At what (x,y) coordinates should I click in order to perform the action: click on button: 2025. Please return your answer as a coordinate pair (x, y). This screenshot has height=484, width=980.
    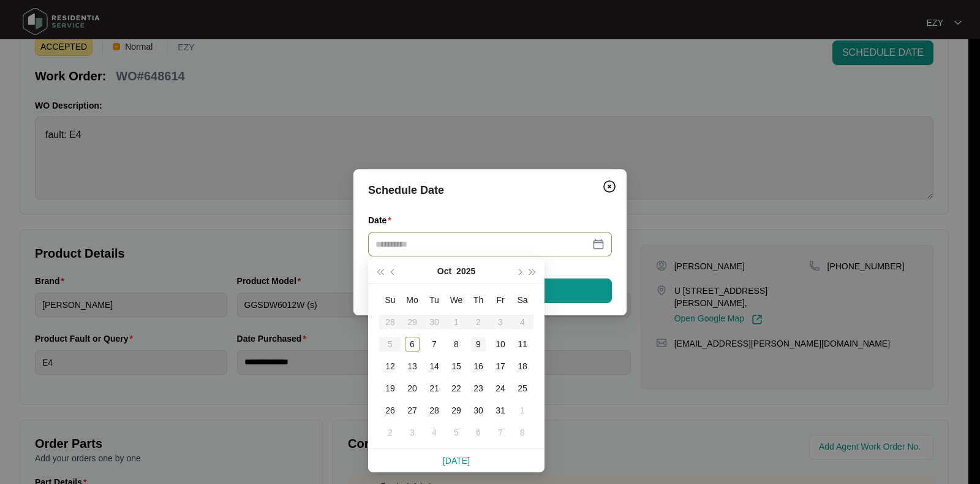
    Looking at the image, I should click on (466, 271).